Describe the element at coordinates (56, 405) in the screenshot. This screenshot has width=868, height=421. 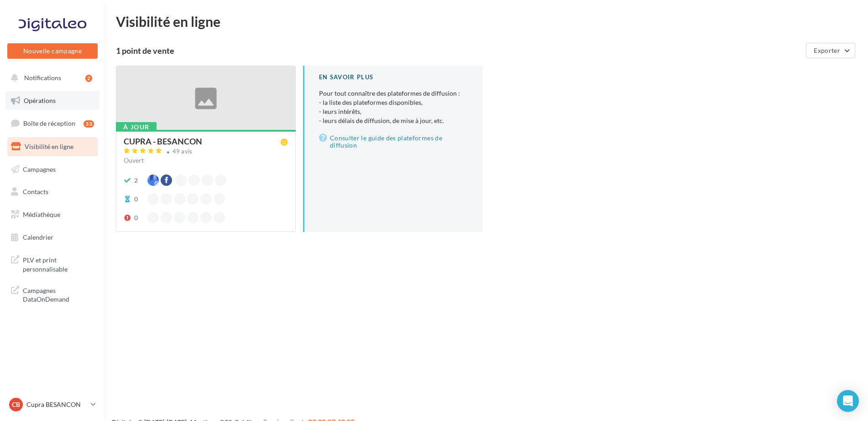
I see `p: Cupra BESANCON` at that location.